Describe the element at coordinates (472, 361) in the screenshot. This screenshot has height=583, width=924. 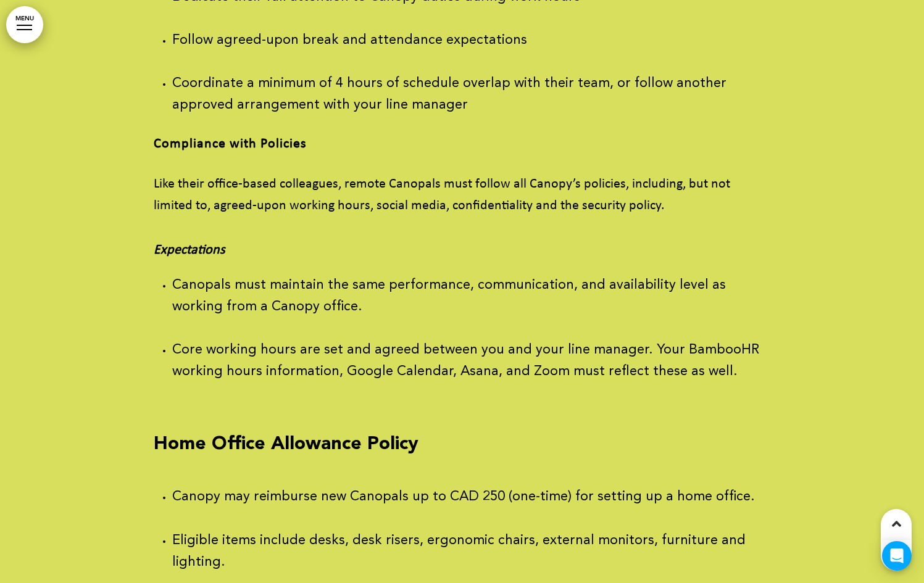
I see `p: Core working hours are set and agreed between you and your line manager. Your BambooHR working ho...` at that location.